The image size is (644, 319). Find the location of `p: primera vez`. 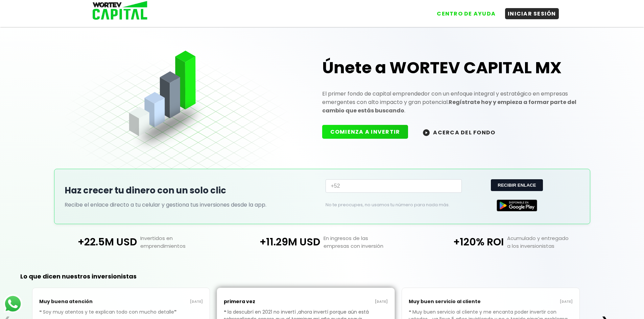

p: primera vez is located at coordinates (265, 302).